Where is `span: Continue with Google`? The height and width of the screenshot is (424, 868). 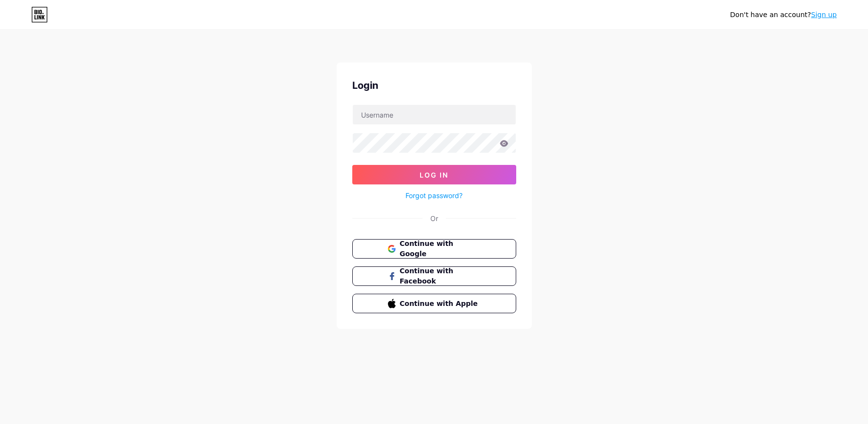 span: Continue with Google is located at coordinates (440, 249).